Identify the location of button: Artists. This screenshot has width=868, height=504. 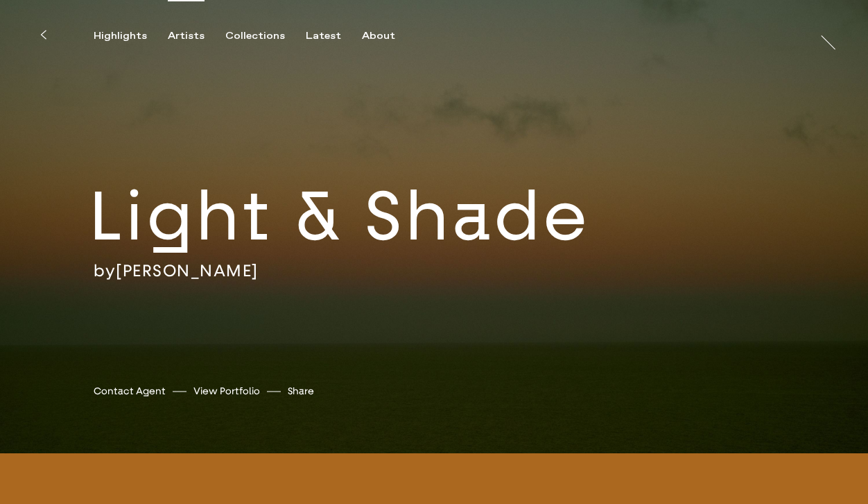
(196, 36).